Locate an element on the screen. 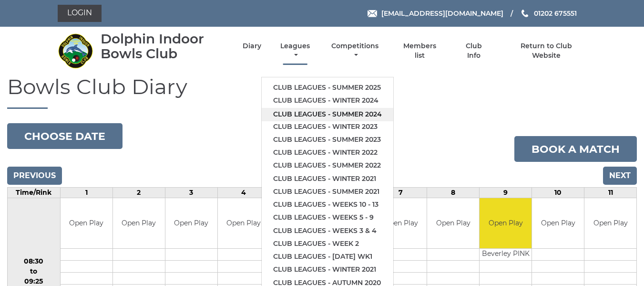 This screenshot has width=644, height=286. td: 2 is located at coordinates (139, 193).